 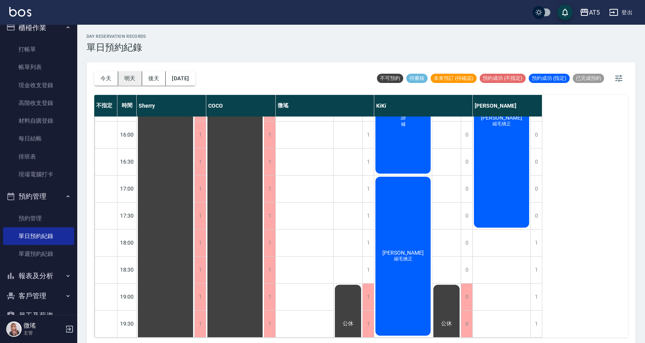 What do you see at coordinates (39, 197) in the screenshot?
I see `button: 預約管理` at bounding box center [39, 197].